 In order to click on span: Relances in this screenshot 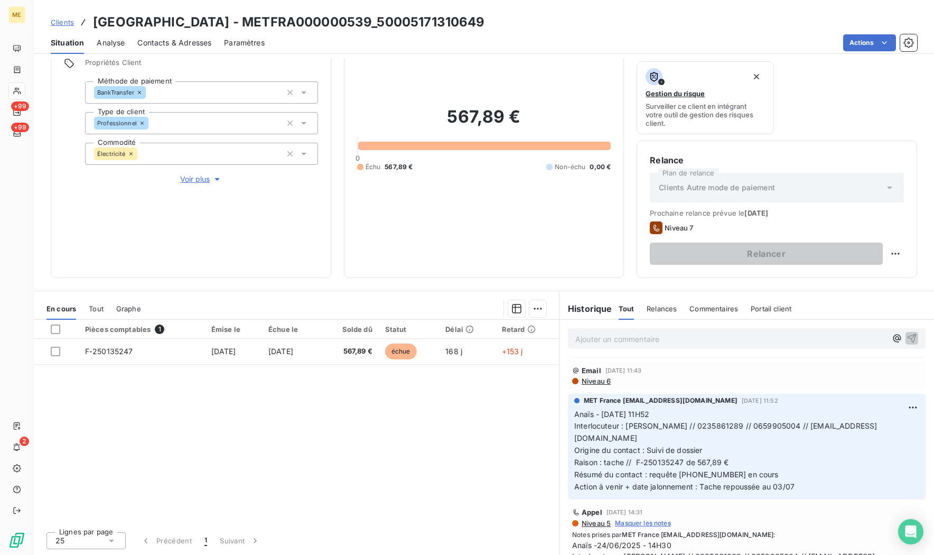, I will do `click(661, 308)`.